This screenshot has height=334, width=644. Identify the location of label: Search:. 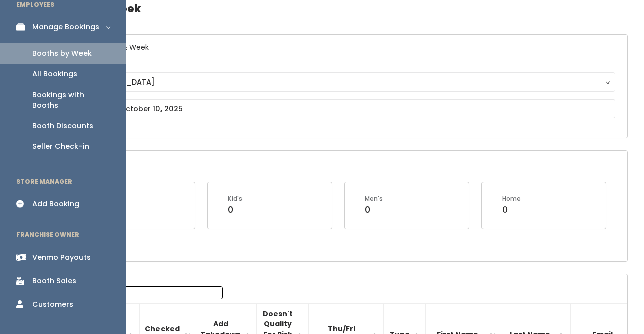
(140, 292).